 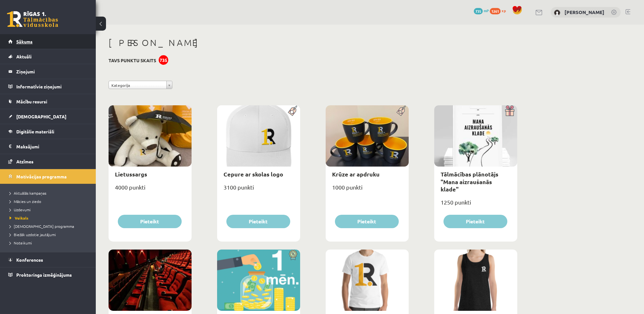 What do you see at coordinates (48, 176) in the screenshot?
I see `a: Motivācijas programma` at bounding box center [48, 176].